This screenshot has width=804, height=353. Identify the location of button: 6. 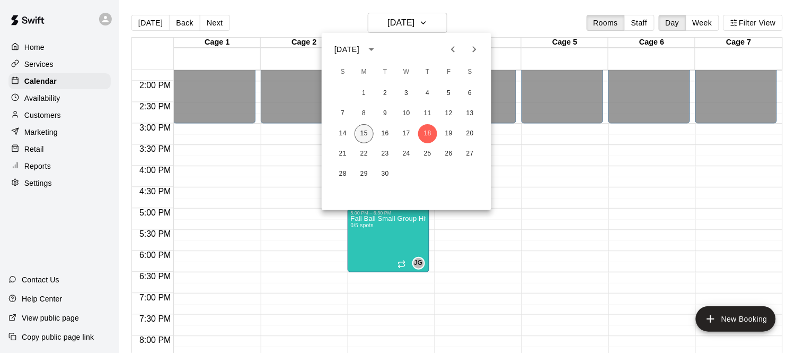
(470, 93).